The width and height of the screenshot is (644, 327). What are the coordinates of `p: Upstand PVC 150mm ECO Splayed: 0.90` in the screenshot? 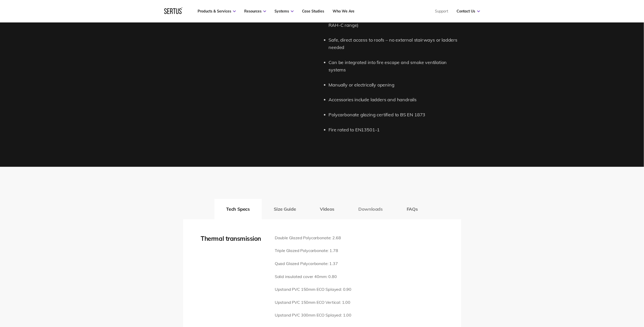 It's located at (313, 289).